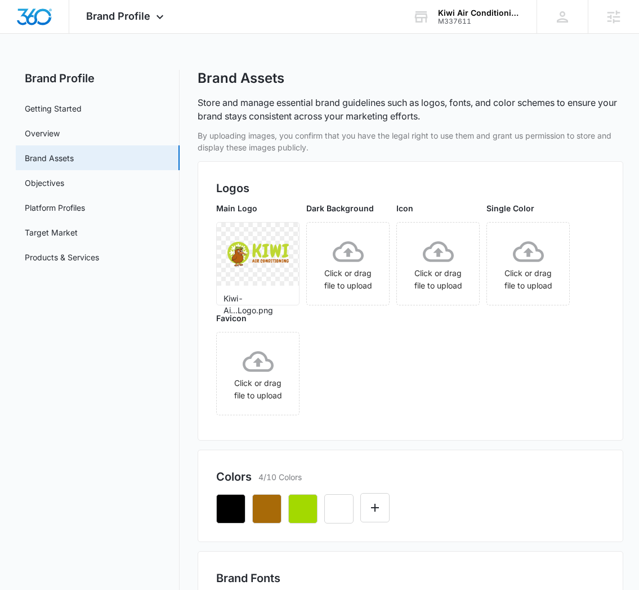  I want to click on p: Store and manage essential brand guidelines such as logos, fonts, and color schemes to ensure you..., so click(410, 109).